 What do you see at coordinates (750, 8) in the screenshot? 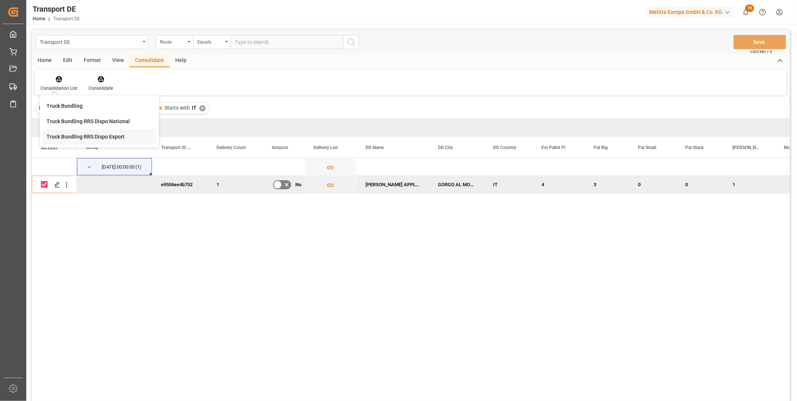
I see `span: 16` at bounding box center [750, 8].